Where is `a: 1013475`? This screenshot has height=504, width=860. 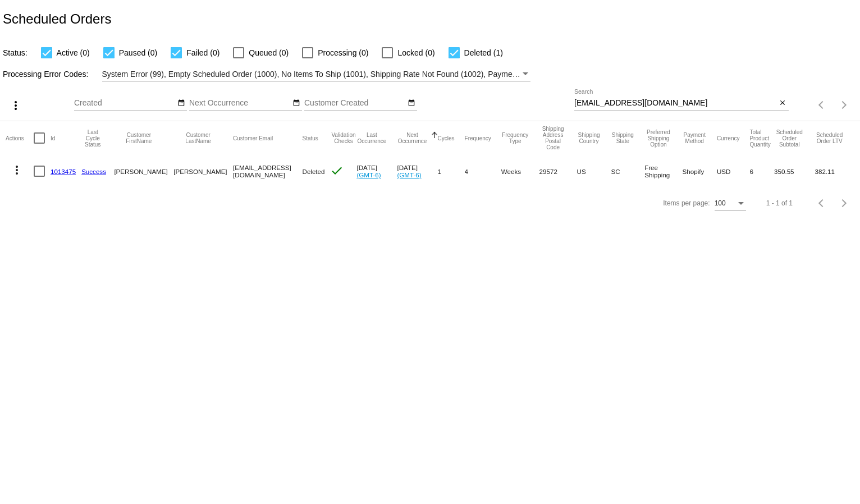
a: 1013475 is located at coordinates (63, 171).